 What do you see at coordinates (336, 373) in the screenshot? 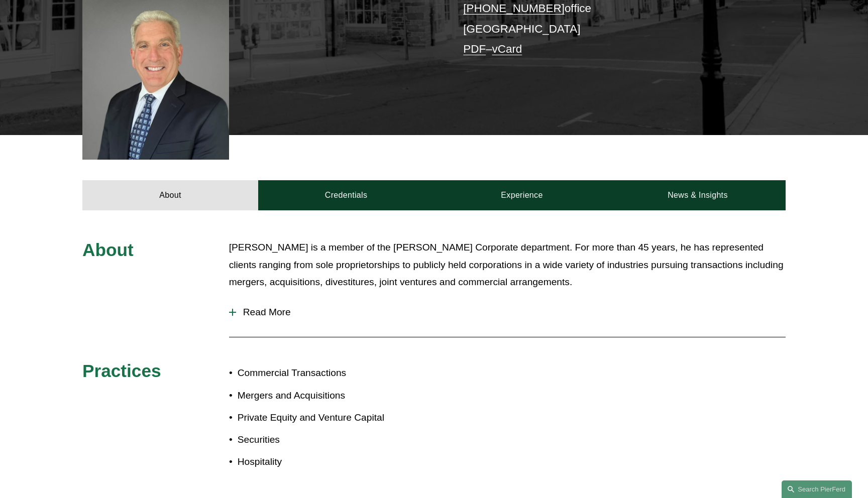
I see `p: Commercial Transactions` at bounding box center [336, 373].